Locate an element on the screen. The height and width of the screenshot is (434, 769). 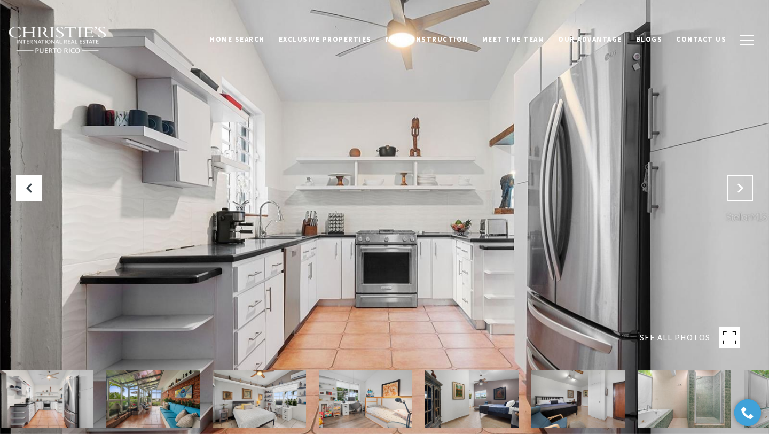
a: Contact Us is located at coordinates (701, 40).